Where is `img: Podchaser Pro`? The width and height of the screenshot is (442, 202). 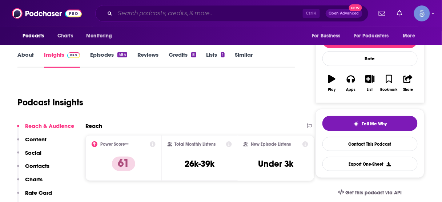
img: Podchaser Pro is located at coordinates (73, 55).